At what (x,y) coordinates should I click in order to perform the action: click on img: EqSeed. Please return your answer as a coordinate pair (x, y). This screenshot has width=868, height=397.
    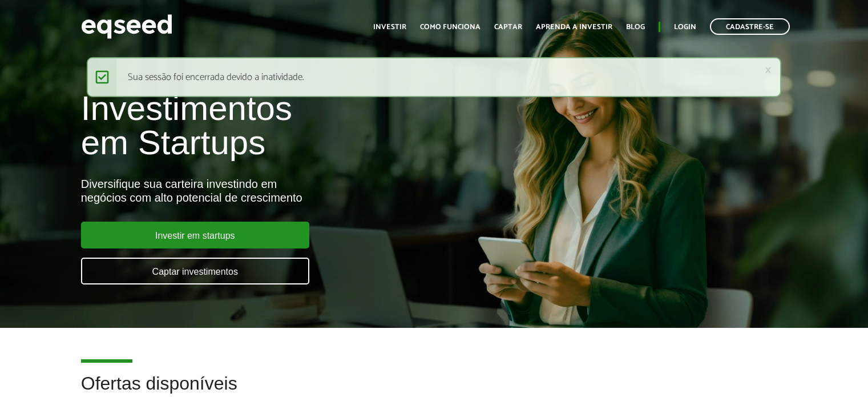
    Looking at the image, I should click on (127, 26).